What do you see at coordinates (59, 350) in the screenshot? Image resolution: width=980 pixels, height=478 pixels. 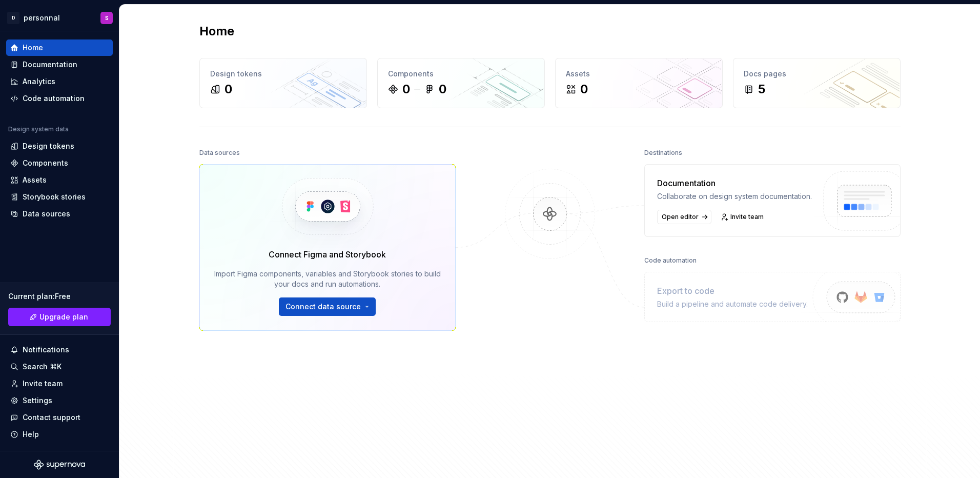 I see `button: Notifications` at bounding box center [59, 350].